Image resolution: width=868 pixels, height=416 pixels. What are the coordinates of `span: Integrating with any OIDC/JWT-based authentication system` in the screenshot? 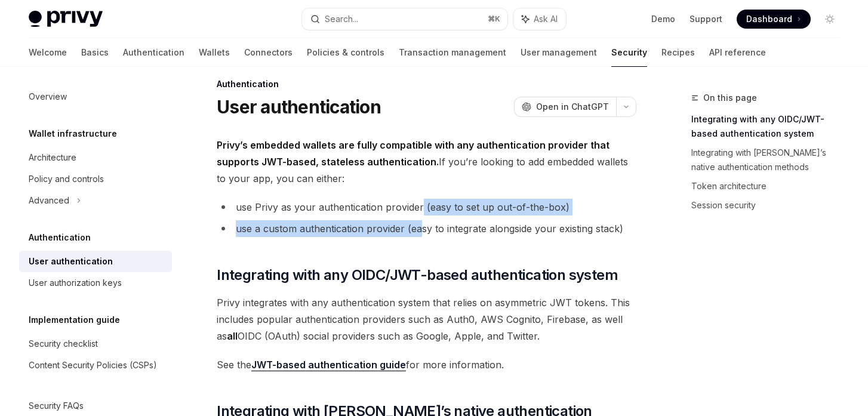 It's located at (417, 275).